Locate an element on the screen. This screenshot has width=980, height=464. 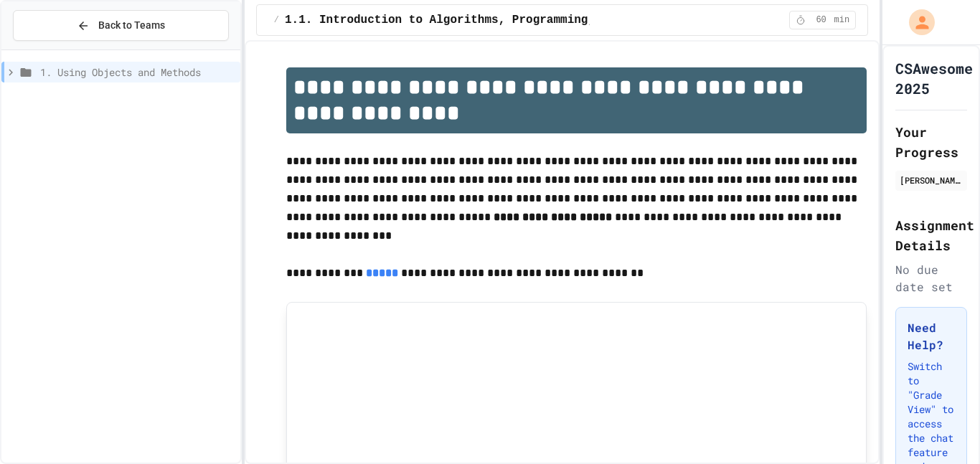
span: 60 is located at coordinates (821, 20).